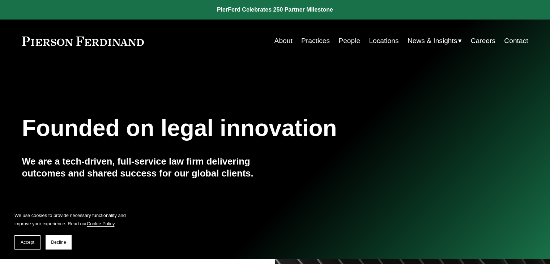  Describe the element at coordinates (349, 41) in the screenshot. I see `a: People` at that location.